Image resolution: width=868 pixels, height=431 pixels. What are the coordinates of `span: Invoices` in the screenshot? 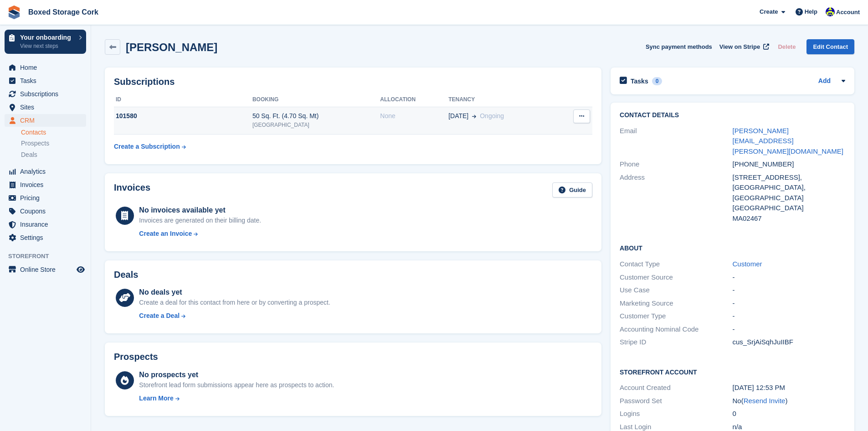 It's located at (48, 184).